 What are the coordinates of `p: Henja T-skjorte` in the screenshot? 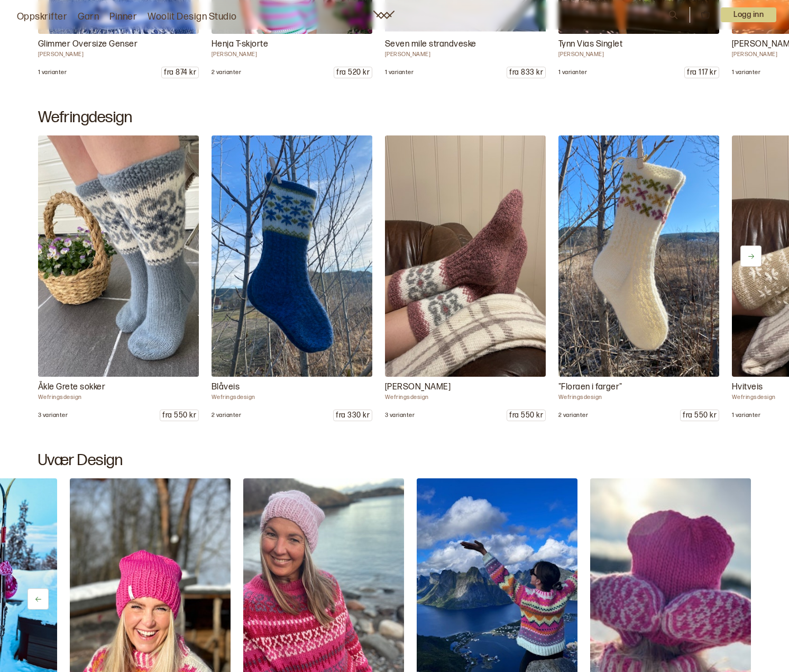 It's located at (292, 44).